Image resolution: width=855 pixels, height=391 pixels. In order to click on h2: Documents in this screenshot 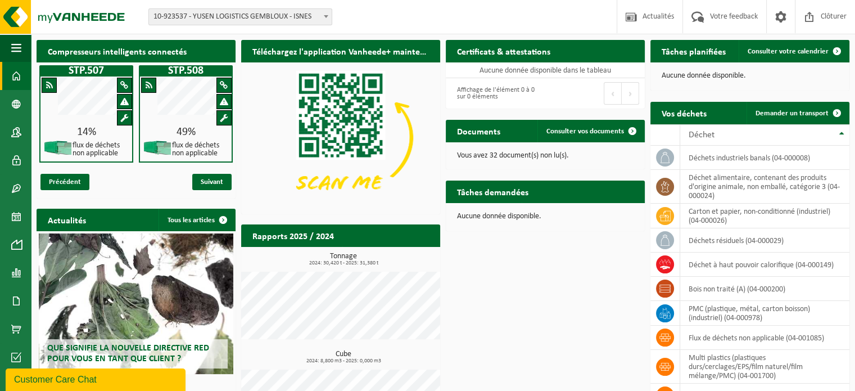, I will do `click(479, 130)`.